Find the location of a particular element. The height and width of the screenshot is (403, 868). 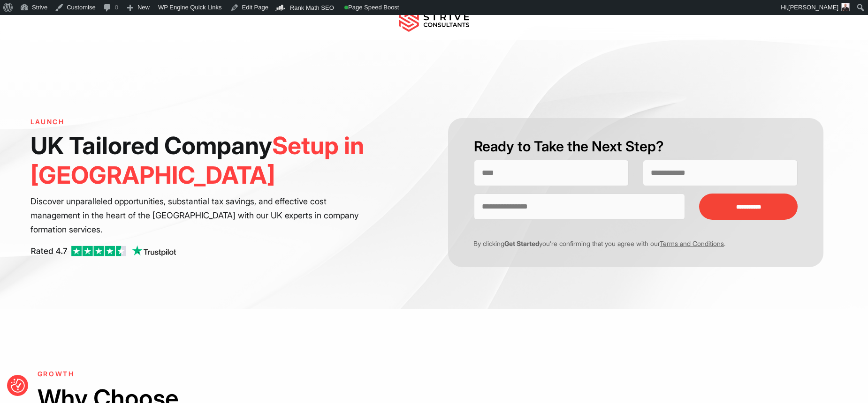

button: Consent Preferences is located at coordinates (18, 386).